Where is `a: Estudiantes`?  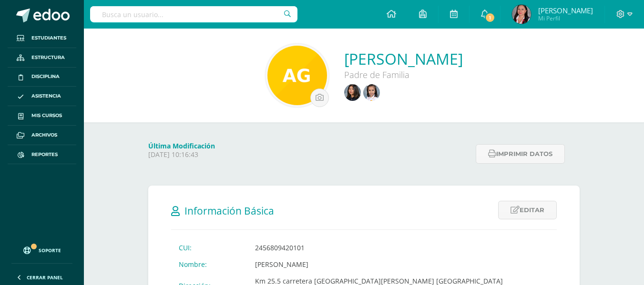 a: Estudiantes is located at coordinates (42, 38).